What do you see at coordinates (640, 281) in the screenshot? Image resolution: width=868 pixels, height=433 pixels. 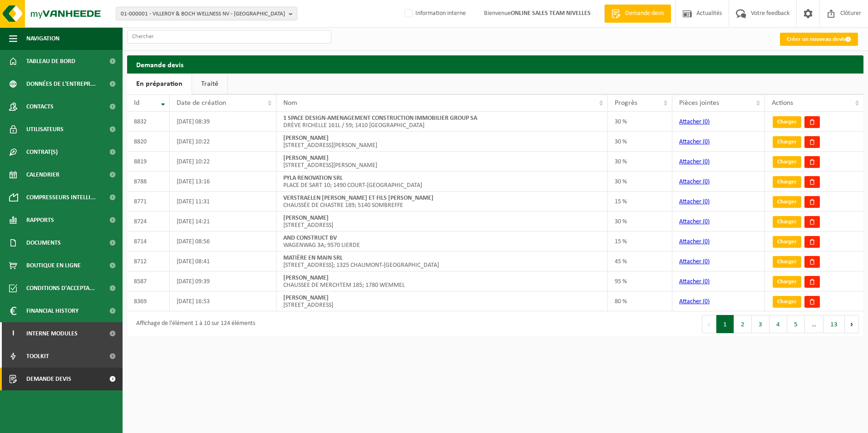 I see `td: 95 %` at bounding box center [640, 281].